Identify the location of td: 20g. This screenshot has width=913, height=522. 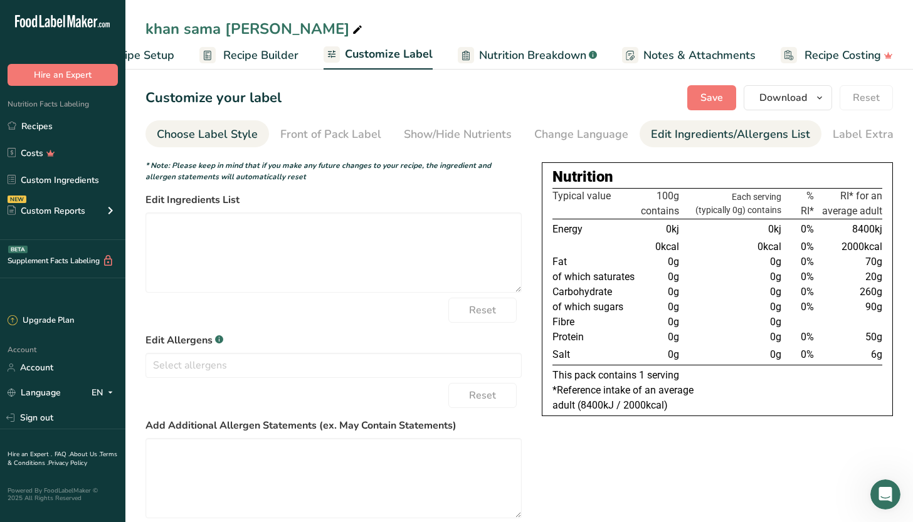
(849, 277).